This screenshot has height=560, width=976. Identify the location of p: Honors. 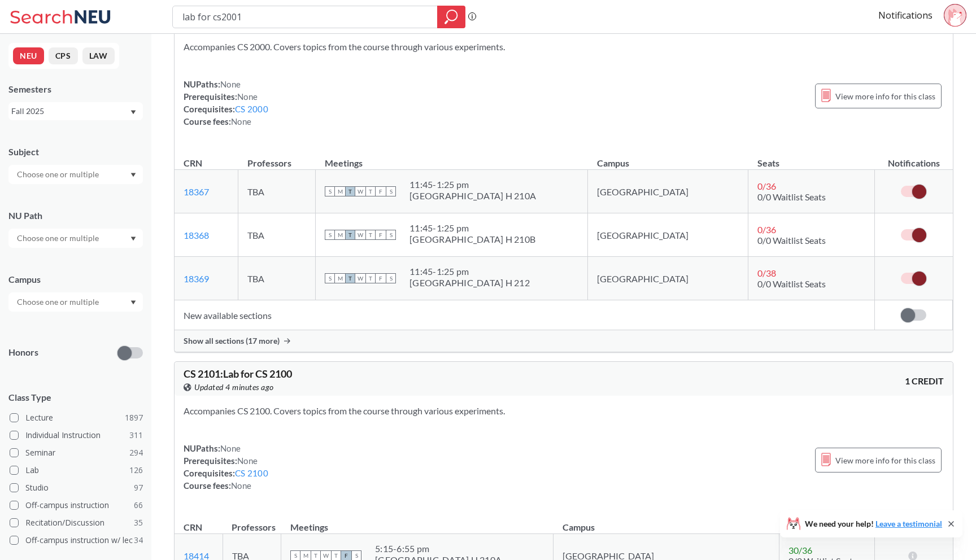
(24, 352).